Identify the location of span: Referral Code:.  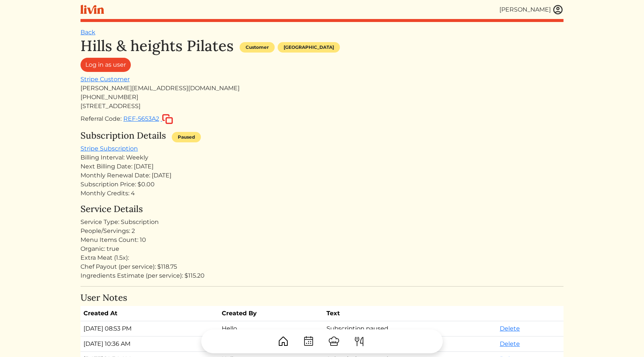
(101, 119).